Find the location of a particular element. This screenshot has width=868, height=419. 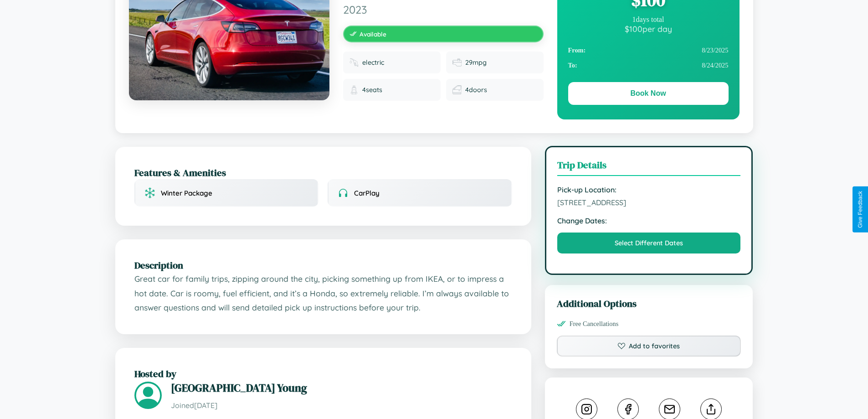

span: 29 mpg is located at coordinates (476, 62).